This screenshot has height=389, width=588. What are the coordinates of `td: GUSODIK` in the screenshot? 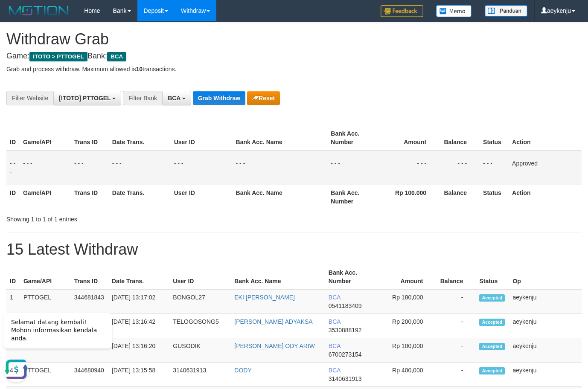 It's located at (200, 350).